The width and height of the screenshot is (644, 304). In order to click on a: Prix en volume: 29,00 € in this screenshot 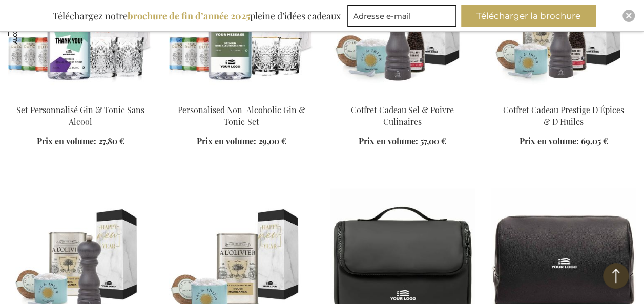, I will do `click(242, 142)`.